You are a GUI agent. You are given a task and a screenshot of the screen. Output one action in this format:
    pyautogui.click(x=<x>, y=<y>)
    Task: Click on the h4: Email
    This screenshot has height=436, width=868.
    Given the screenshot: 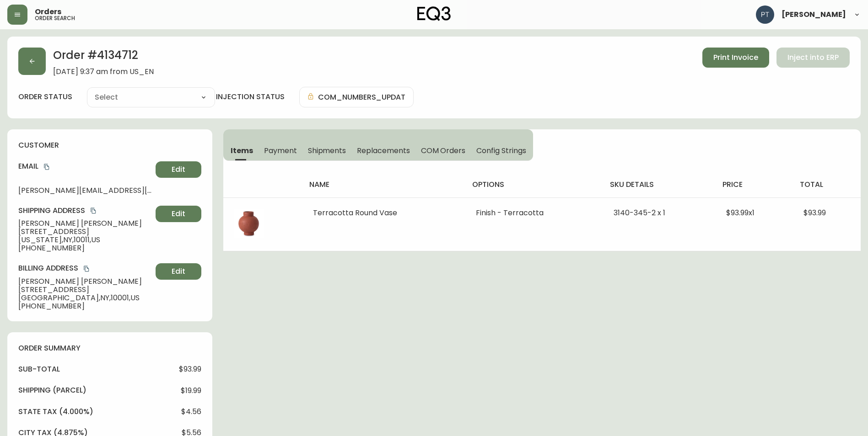 What is the action you would take?
    pyautogui.click(x=85, y=166)
    